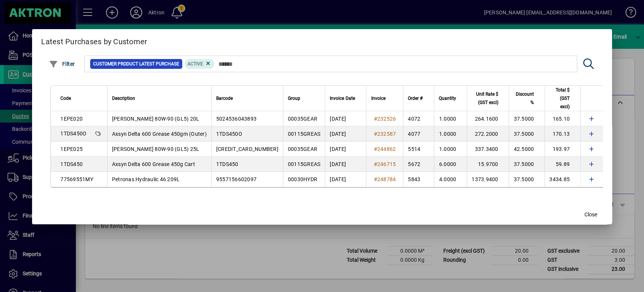 The height and width of the screenshot is (292, 644). Describe the element at coordinates (236, 119) in the screenshot. I see `span: 5024536043893` at that location.